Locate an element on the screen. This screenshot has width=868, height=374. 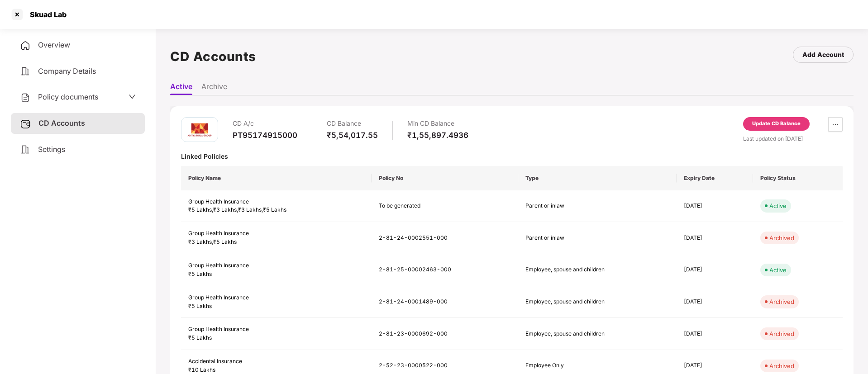
span: ellipsis is located at coordinates (835, 124).